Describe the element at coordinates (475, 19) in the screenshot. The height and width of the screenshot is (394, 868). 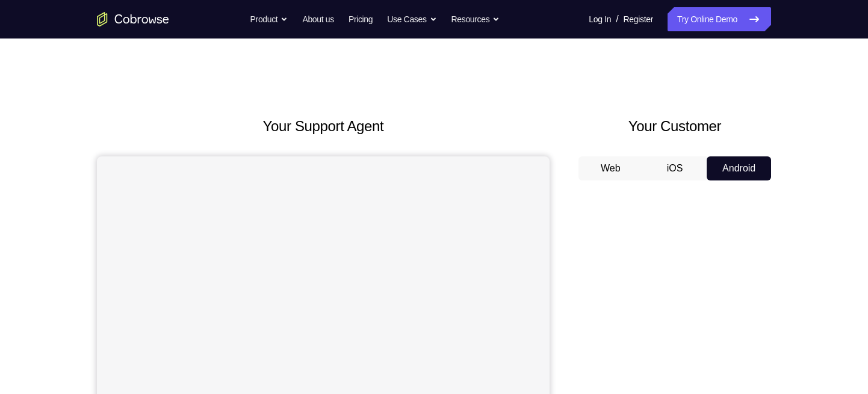
I see `button: Resources` at that location.